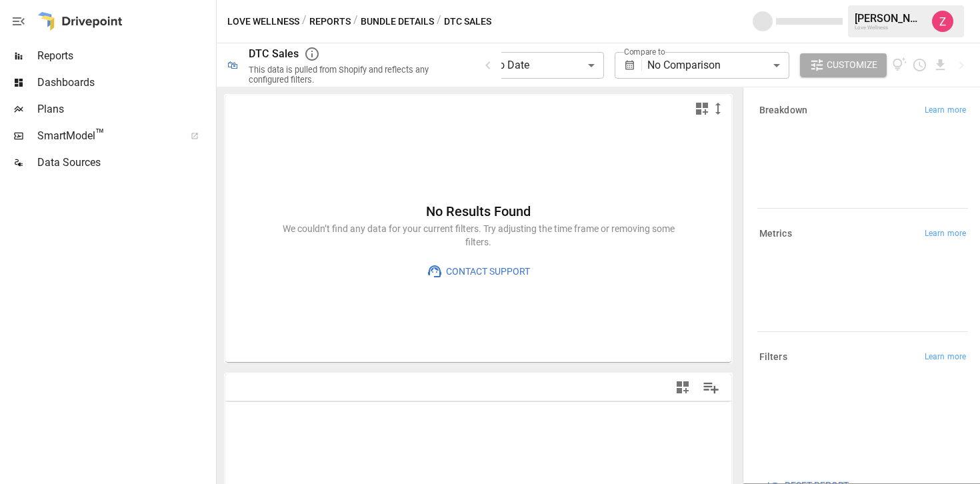 The image size is (980, 484). I want to click on div: DTC Sales, so click(274, 53).